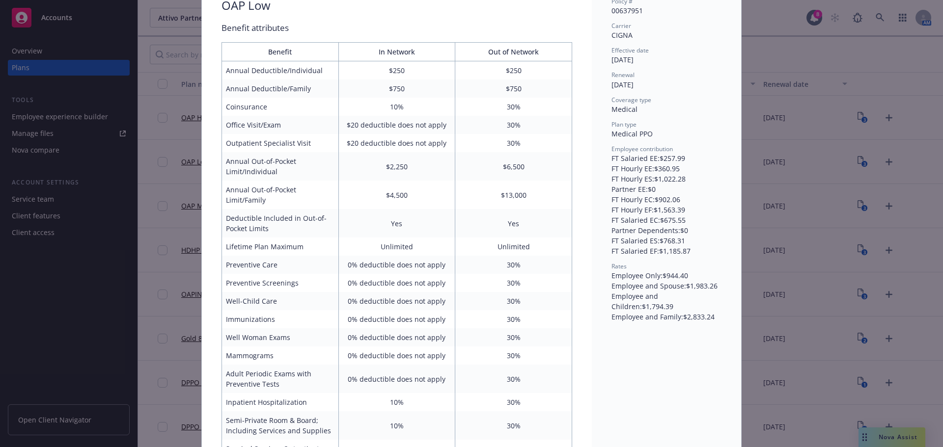 The width and height of the screenshot is (943, 447). I want to click on div: Employee and Children : $1,794.39, so click(666, 302).